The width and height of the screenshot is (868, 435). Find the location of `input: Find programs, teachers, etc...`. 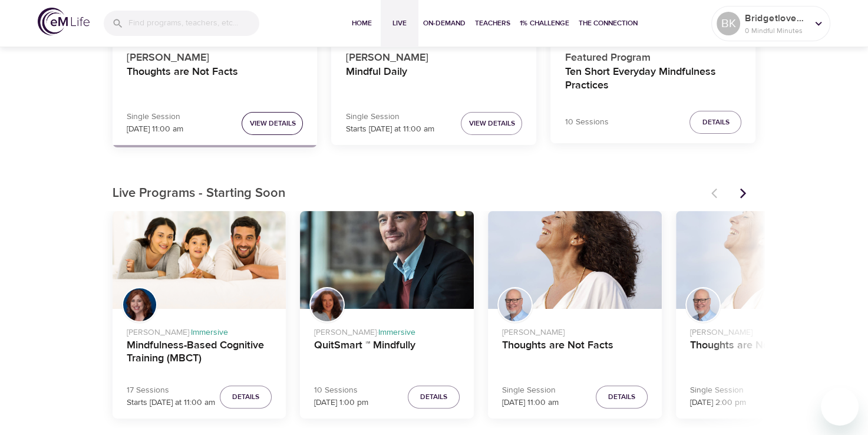

input: Find programs, teachers, etc... is located at coordinates (194, 23).